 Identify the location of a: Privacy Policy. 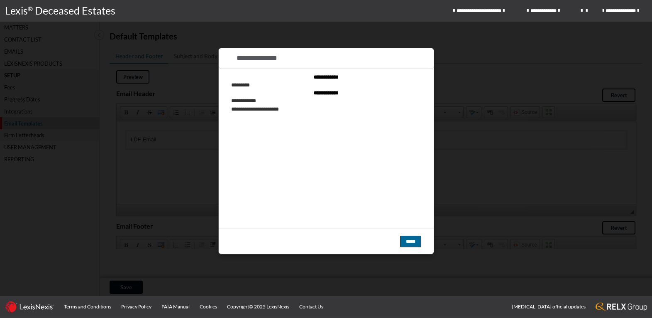
(136, 306).